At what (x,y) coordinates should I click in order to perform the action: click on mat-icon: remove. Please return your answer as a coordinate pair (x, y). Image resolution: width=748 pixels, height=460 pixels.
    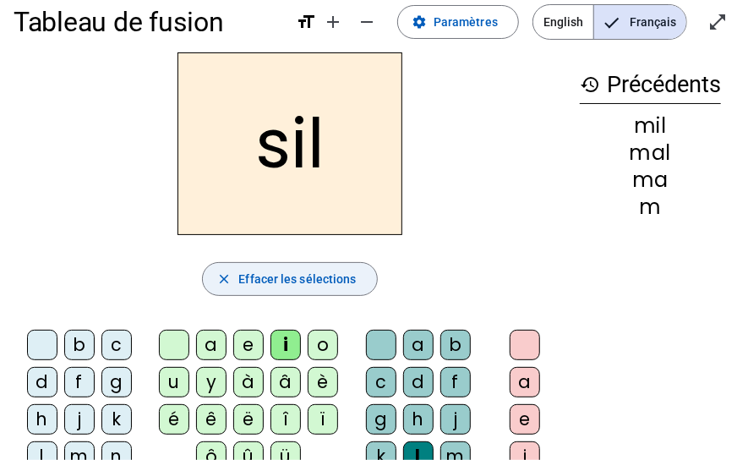
    Looking at the image, I should click on (367, 22).